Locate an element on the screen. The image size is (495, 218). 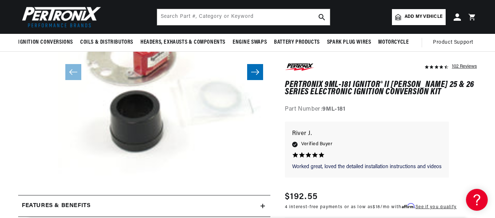
div: 102 Reviews is located at coordinates (465, 66).